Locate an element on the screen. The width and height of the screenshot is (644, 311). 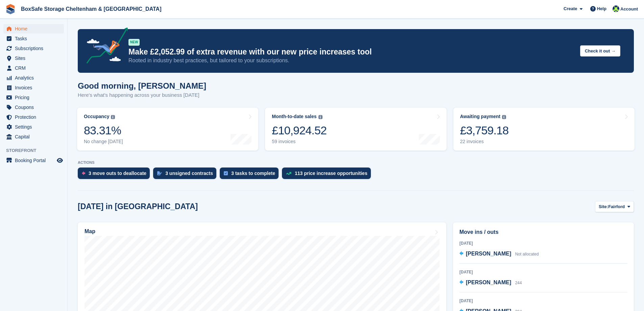
span: Subscriptions is located at coordinates (35, 49).